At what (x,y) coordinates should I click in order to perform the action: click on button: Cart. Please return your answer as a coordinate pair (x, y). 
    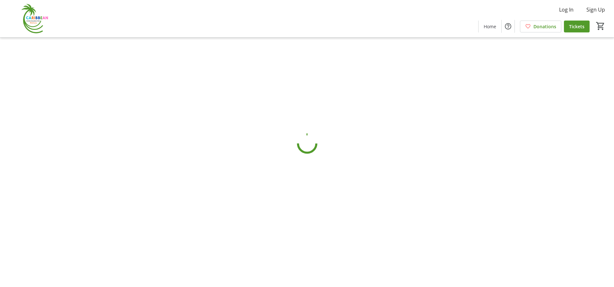
    Looking at the image, I should click on (600, 26).